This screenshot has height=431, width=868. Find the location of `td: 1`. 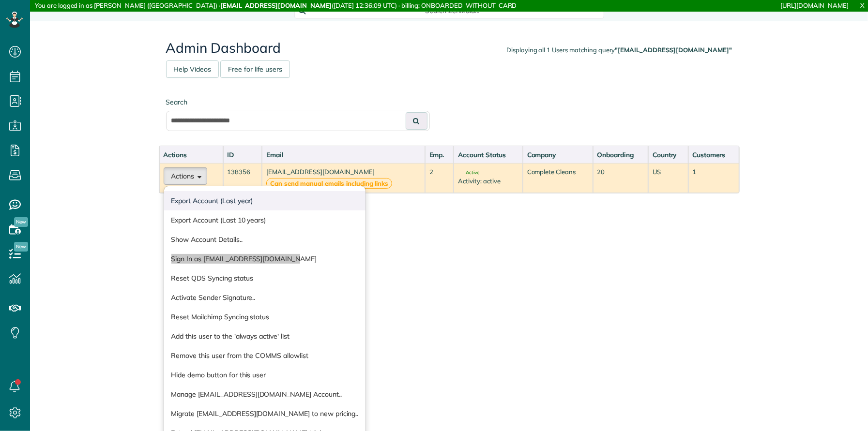

td: 1 is located at coordinates (714, 178).